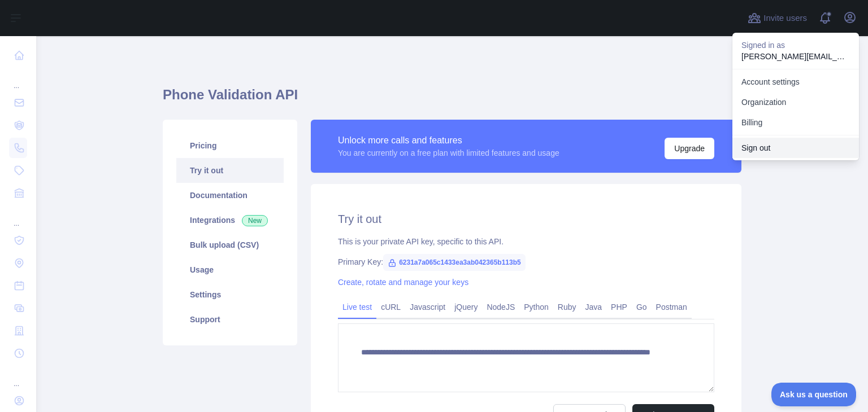  Describe the element at coordinates (526, 262) in the screenshot. I see `div: Primary Key:` at that location.